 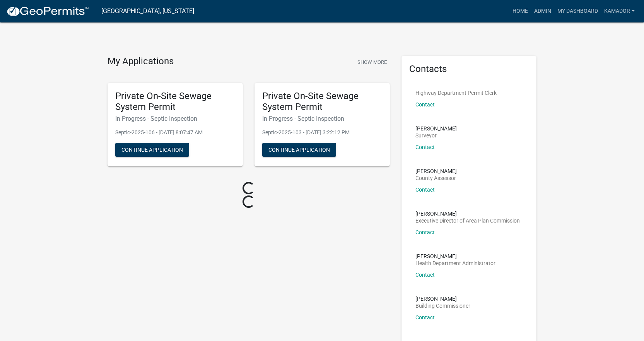 What do you see at coordinates (578, 11) in the screenshot?
I see `a: My Dashboard` at bounding box center [578, 11].